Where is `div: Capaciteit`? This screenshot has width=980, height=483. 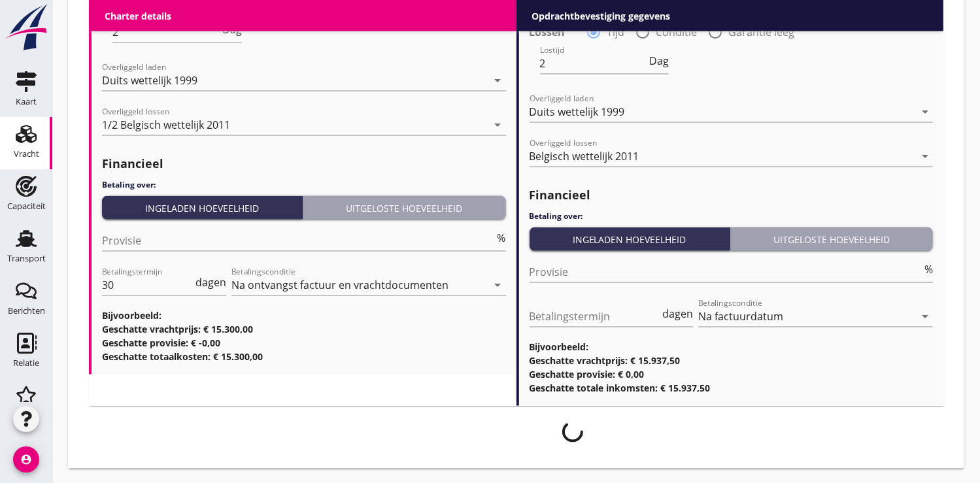
div: Capaciteit is located at coordinates (26, 206).